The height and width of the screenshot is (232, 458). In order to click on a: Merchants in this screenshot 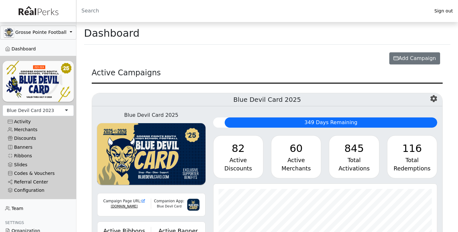, I will do `click(38, 130)`.